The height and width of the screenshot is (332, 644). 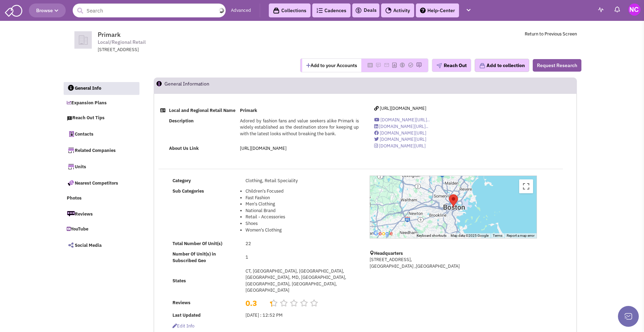 I want to click on td: 22, so click(x=302, y=244).